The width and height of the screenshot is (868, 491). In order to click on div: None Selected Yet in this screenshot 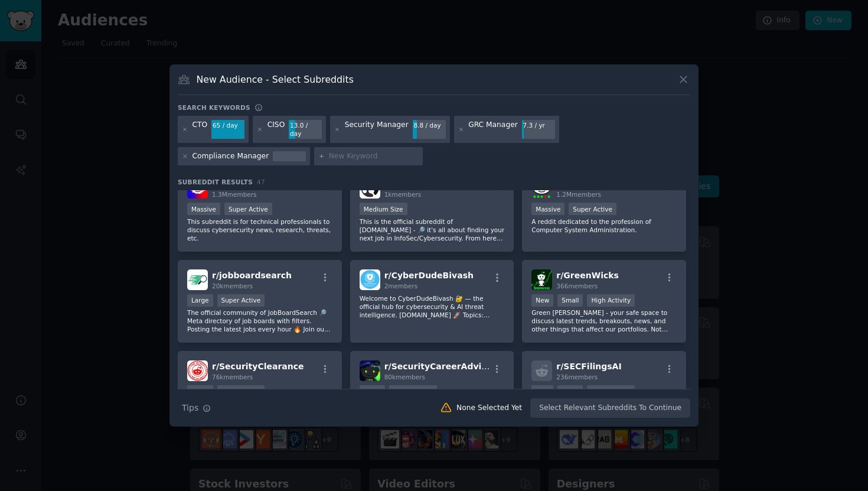, I will do `click(489, 408)`.